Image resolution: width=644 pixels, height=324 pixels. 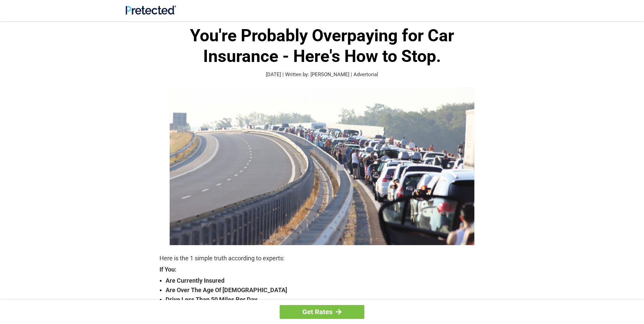 I want to click on a: Site Logo, so click(x=150, y=12).